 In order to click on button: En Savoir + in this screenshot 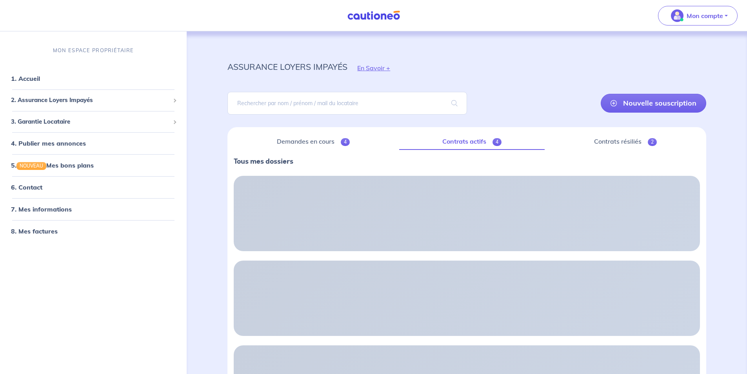, I will do `click(374, 68)`.